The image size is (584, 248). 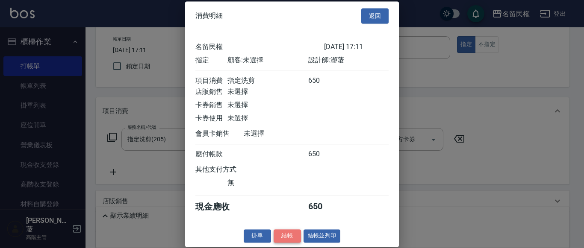 What do you see at coordinates (211, 105) in the screenshot?
I see `div: 卡券銷售` at bounding box center [211, 105].